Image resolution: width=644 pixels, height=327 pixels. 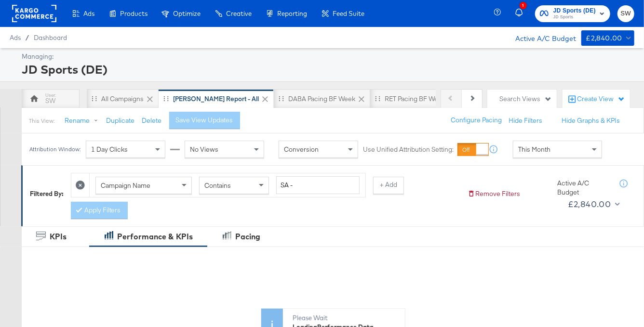 What do you see at coordinates (349, 14) in the screenshot?
I see `span: Feed Suite` at bounding box center [349, 14].